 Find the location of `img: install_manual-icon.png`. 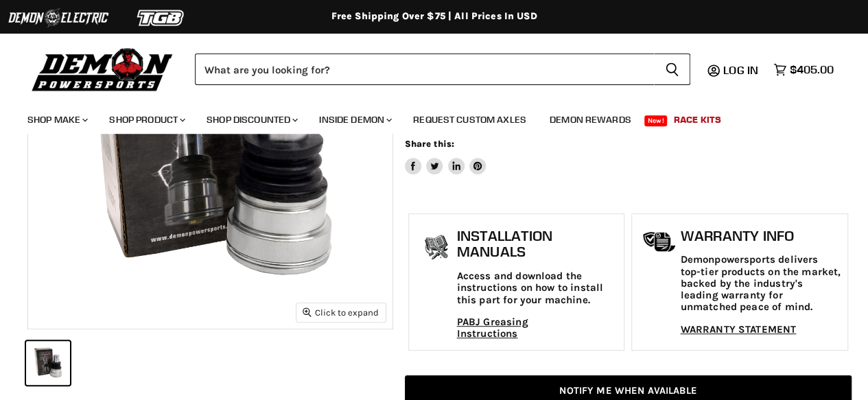

img: install_manual-icon.png is located at coordinates (437, 249).